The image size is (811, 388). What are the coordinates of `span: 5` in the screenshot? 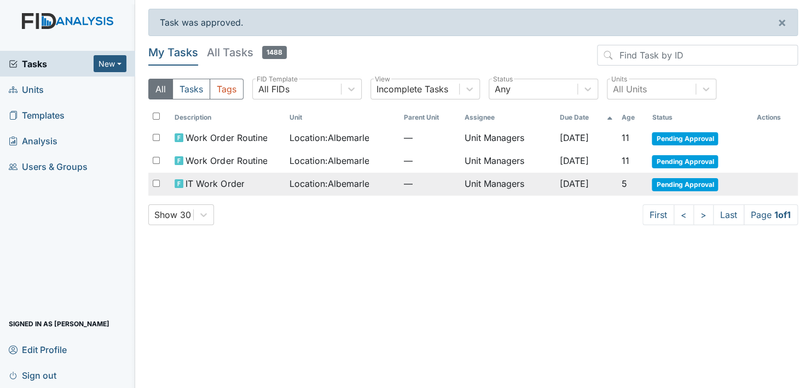 It's located at (624, 184).